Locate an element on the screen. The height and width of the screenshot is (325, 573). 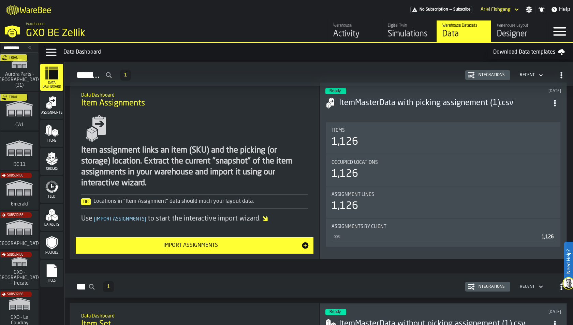
div: GXO BE Zellik is located at coordinates (118, 33).